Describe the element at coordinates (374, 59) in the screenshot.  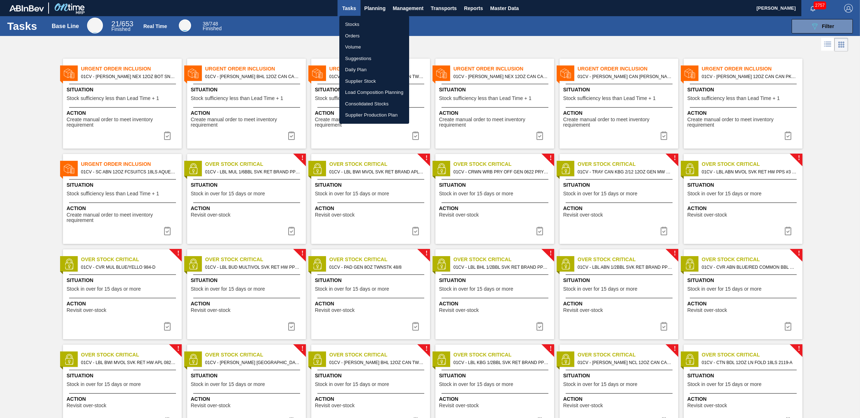
I see `li: Suggestions` at that location.